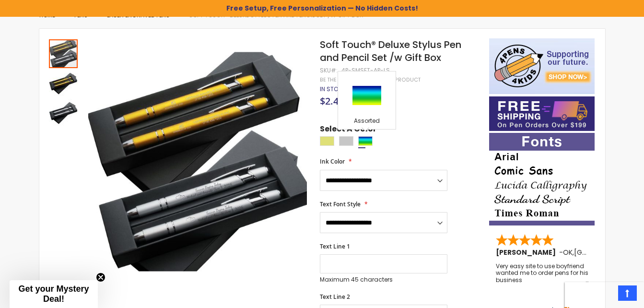 The image size is (644, 308). What do you see at coordinates (332, 101) in the screenshot?
I see `span: $2.44` at bounding box center [332, 101].